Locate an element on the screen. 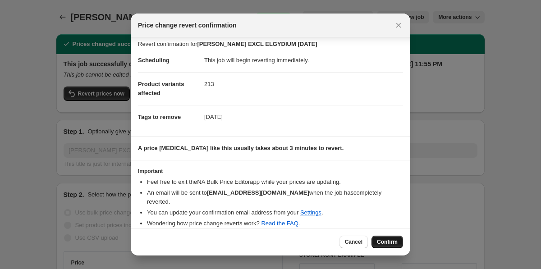 The width and height of the screenshot is (541, 269). li: Wondering how price change reverts work? . is located at coordinates (275, 223).